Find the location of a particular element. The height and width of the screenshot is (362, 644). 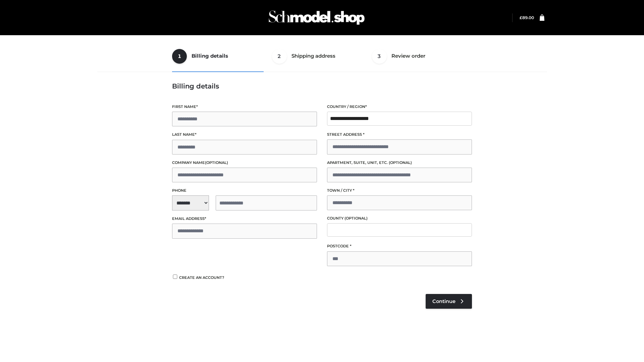

a: Continue is located at coordinates (449, 301).